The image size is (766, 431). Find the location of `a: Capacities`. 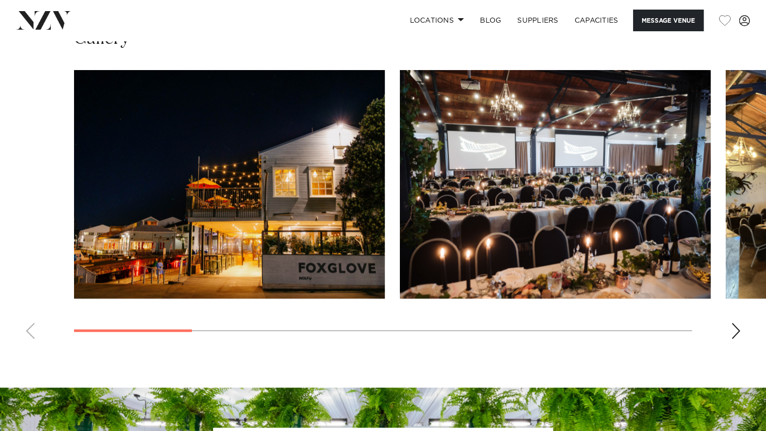

a: Capacities is located at coordinates (596, 20).